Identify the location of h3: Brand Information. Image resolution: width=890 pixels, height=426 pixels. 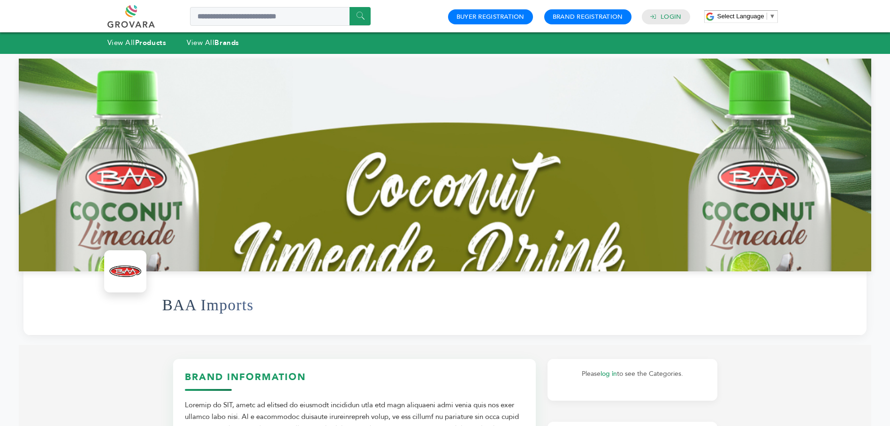
(354, 381).